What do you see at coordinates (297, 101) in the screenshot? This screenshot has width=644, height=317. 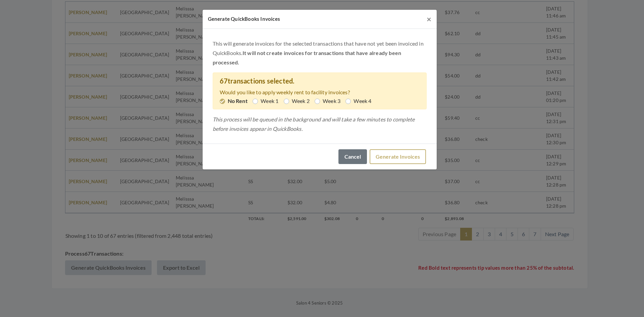 I see `label: Week 2` at bounding box center [297, 101].